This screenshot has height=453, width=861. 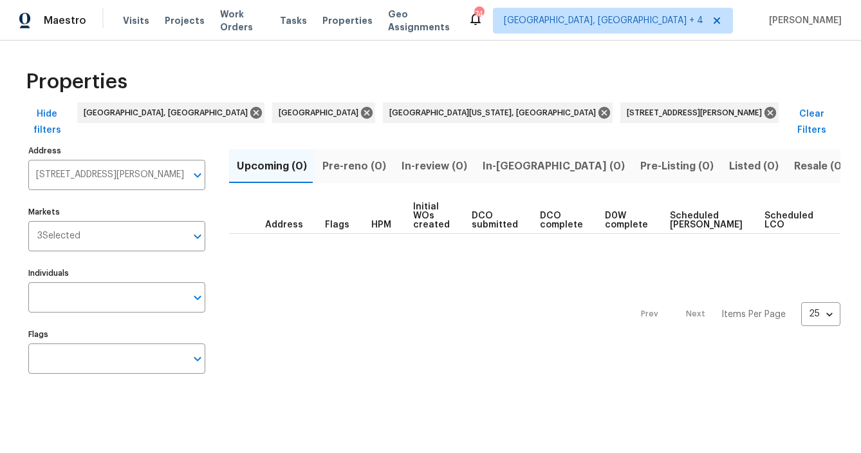 What do you see at coordinates (59, 236) in the screenshot?
I see `span: 3 Selected` at bounding box center [59, 236].